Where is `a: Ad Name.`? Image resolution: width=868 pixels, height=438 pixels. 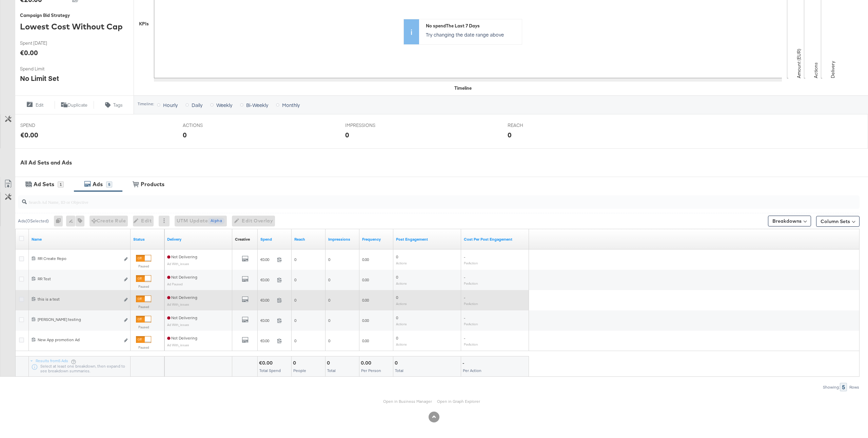
a: Ad Name. is located at coordinates (79, 240).